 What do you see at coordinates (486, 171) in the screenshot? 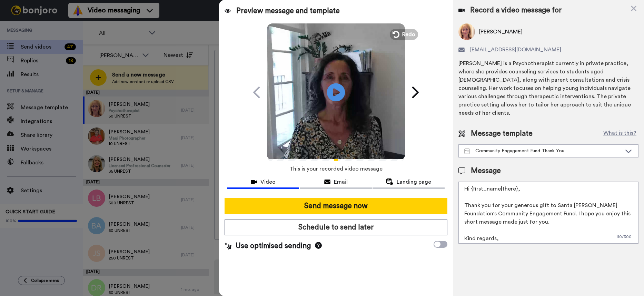
I see `span: Message` at bounding box center [486, 171].